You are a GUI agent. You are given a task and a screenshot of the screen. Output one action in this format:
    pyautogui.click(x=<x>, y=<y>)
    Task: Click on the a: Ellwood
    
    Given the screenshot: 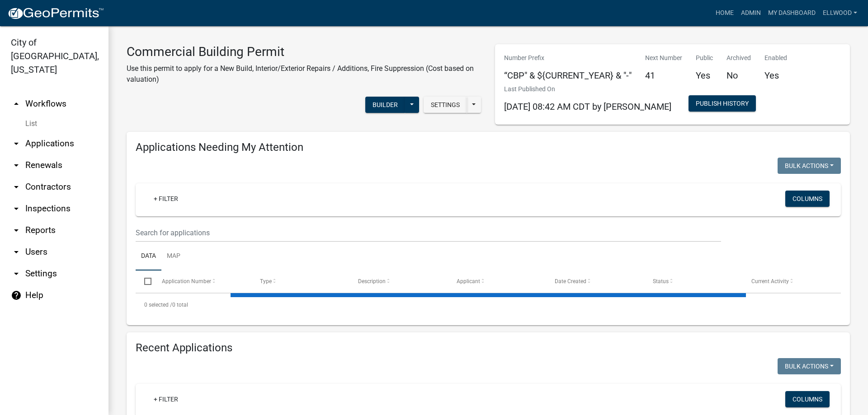 What is the action you would take?
    pyautogui.click(x=840, y=13)
    